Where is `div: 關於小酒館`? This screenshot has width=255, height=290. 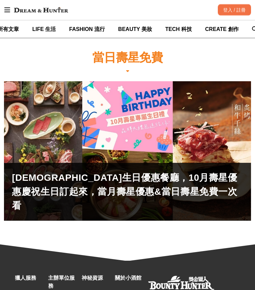
div: 關於小酒館 is located at coordinates (130, 278).